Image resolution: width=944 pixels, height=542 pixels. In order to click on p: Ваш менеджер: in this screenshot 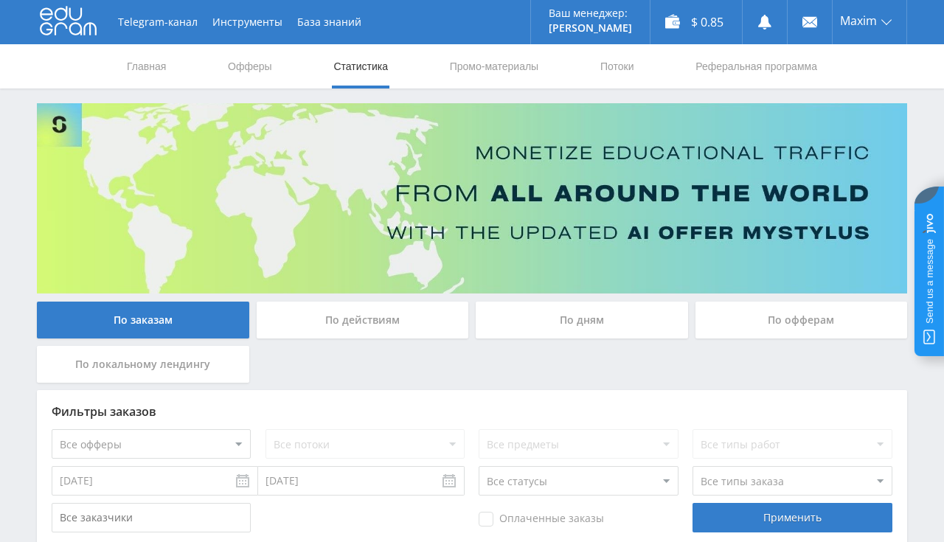, I will do `click(590, 13)`.